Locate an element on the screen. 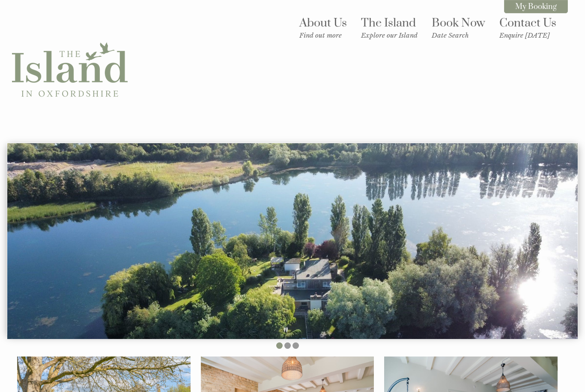 The height and width of the screenshot is (392, 585). a: The IslandExplore our Island is located at coordinates (390, 27).